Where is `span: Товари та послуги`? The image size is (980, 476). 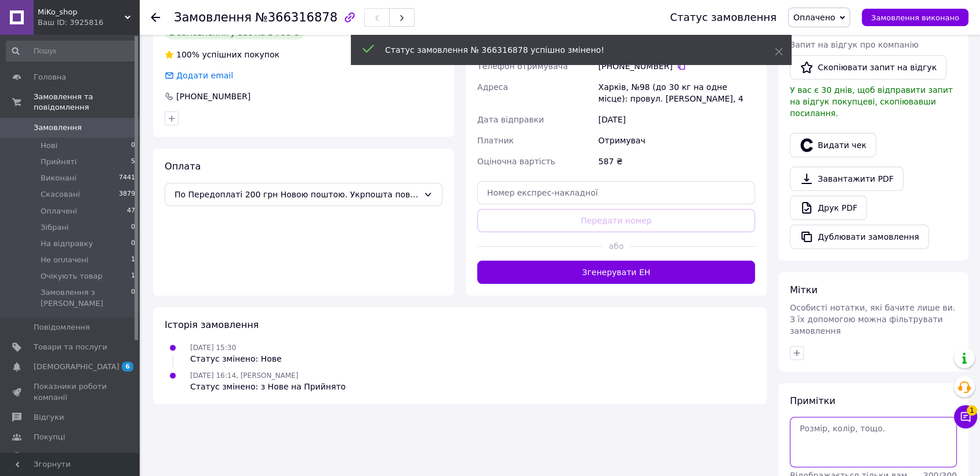
span: Товари та послуги is located at coordinates (71, 347).